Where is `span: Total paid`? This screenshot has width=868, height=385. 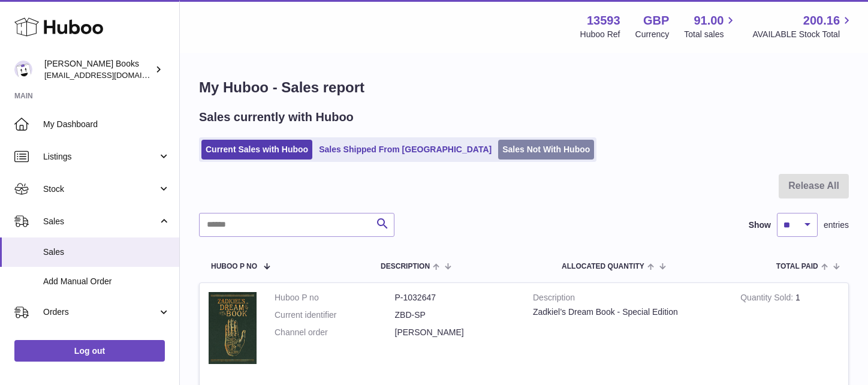
span: Total paid is located at coordinates (797, 266).